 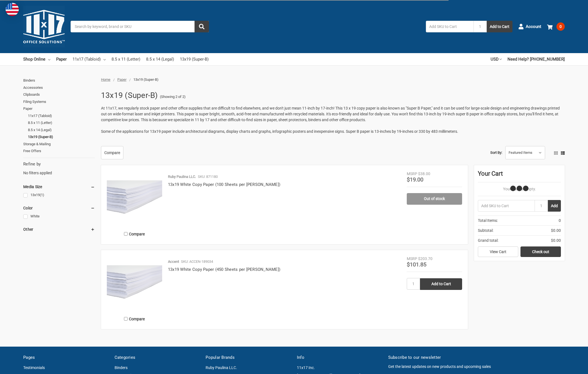 I want to click on input: Add to Cart, so click(x=441, y=284).